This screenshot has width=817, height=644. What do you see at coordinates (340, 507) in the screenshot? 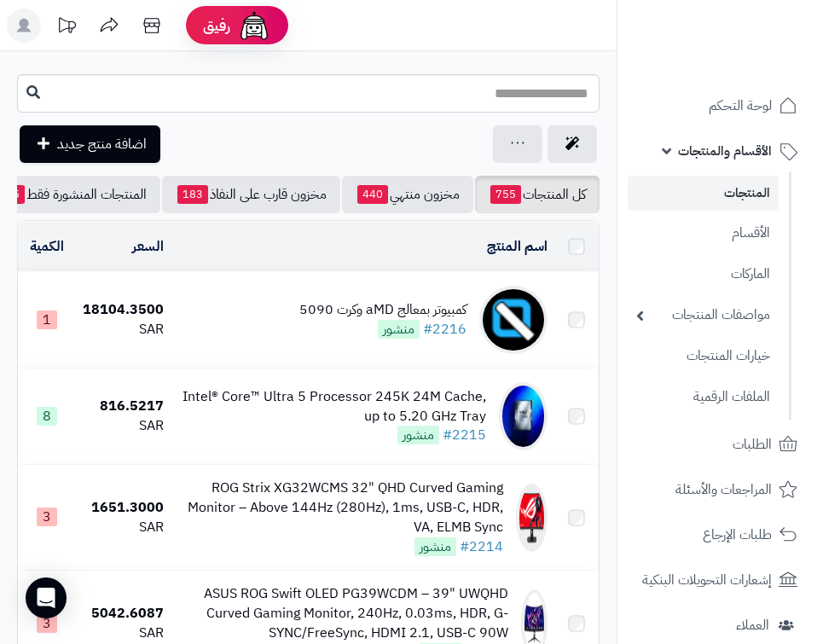
I see `div: ROG Strix XG32WCMS 32" QHD Curved Gaming Monitor – Above 144Hz (280Hz), 1ms, USB-C, HDR, VA, ELMB...` at bounding box center [340, 507].